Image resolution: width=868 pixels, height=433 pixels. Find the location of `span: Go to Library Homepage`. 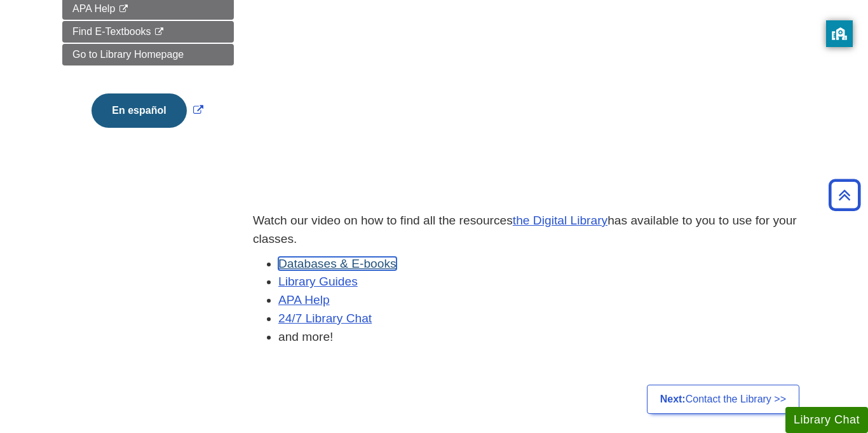

span: Go to Library Homepage is located at coordinates (127, 54).